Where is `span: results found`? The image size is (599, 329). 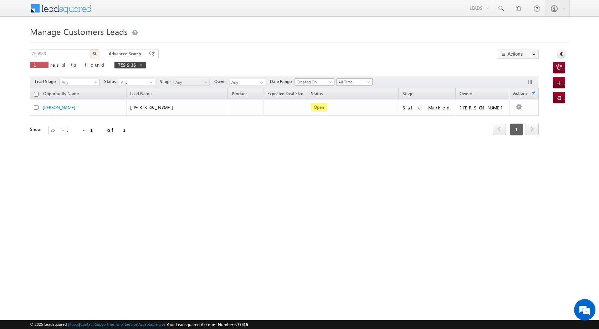 span: results found is located at coordinates (78, 65).